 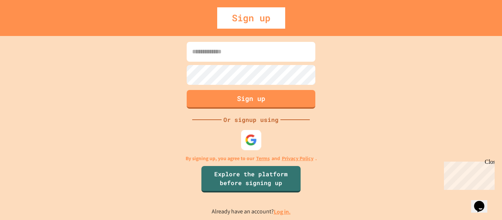 I want to click on a: Log in., so click(x=282, y=212).